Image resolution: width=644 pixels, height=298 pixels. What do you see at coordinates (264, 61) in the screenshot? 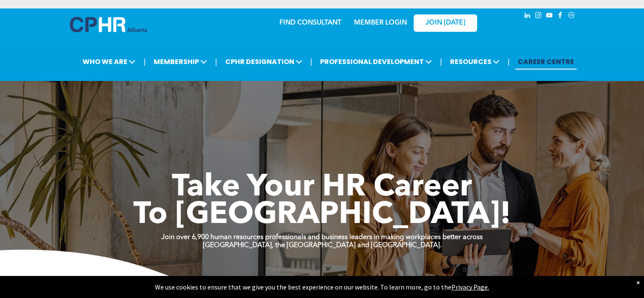
I see `span: CPHR DESIGNATION` at bounding box center [264, 61].